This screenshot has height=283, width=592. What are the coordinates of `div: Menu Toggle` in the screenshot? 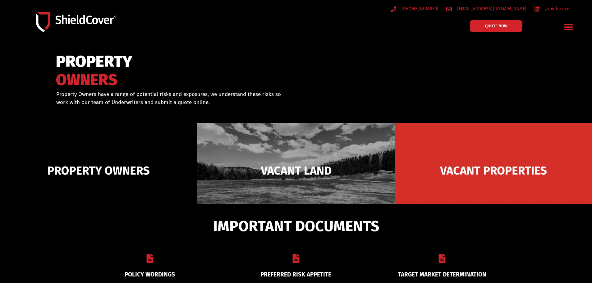 It's located at (568, 27).